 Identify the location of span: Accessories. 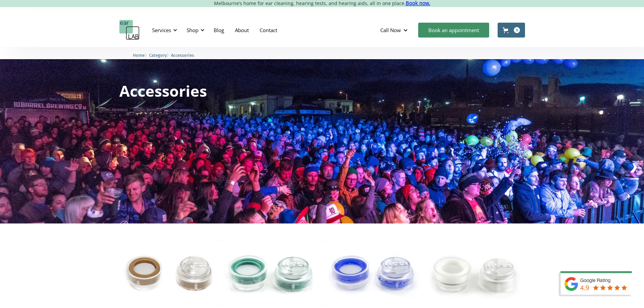
(182, 56).